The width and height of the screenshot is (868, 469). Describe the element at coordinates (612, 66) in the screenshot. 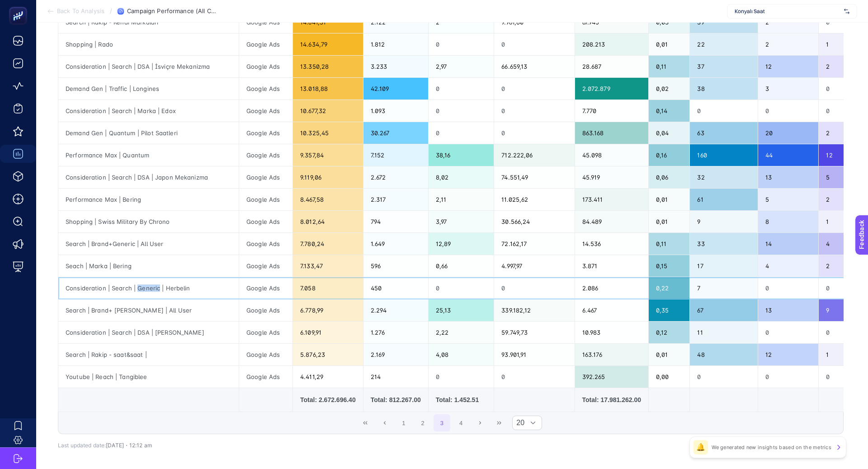

I see `div: 28.687` at that location.